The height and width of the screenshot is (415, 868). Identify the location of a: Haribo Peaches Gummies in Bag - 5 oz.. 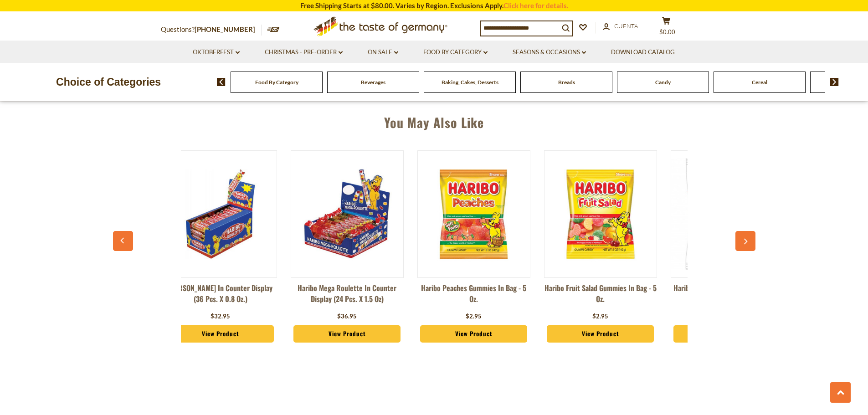
(474, 296).